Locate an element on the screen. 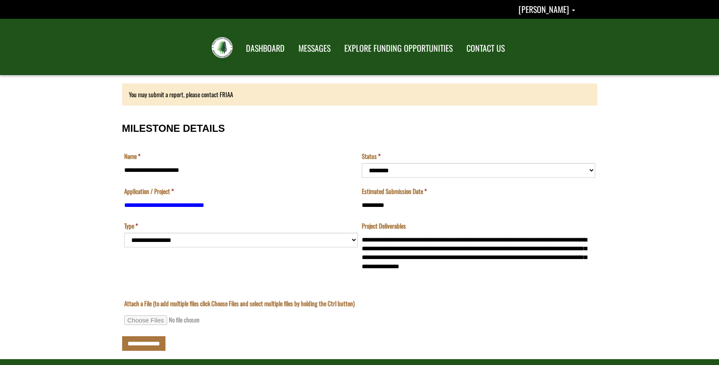  div: You may submit a report, please contact FRIAA is located at coordinates (360, 94).